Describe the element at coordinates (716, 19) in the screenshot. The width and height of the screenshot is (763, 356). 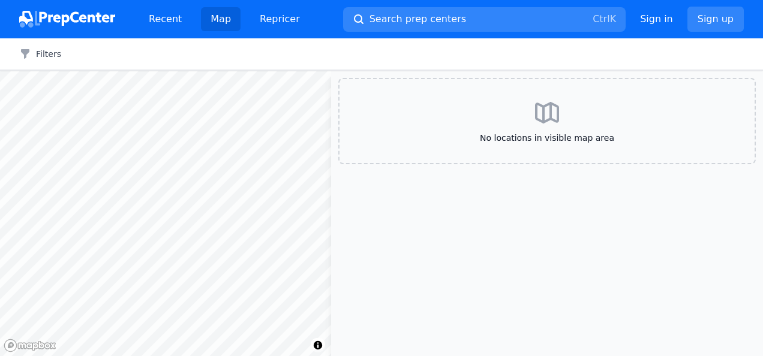
I see `a: Sign up` at that location.